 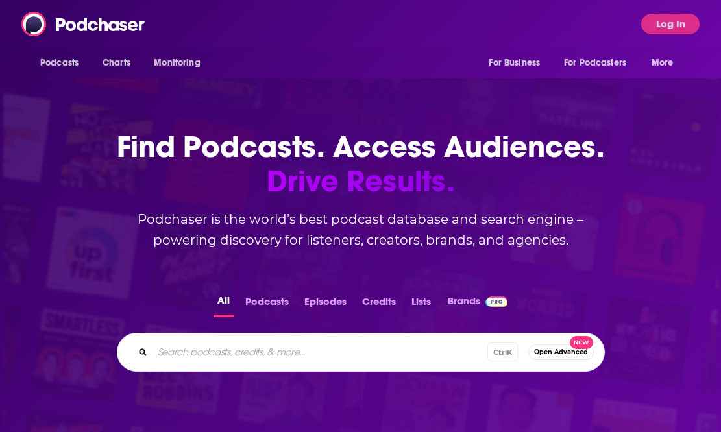 What do you see at coordinates (84, 24) in the screenshot?
I see `a: Podchaser - Follow, Share and Rate Podcasts` at bounding box center [84, 24].